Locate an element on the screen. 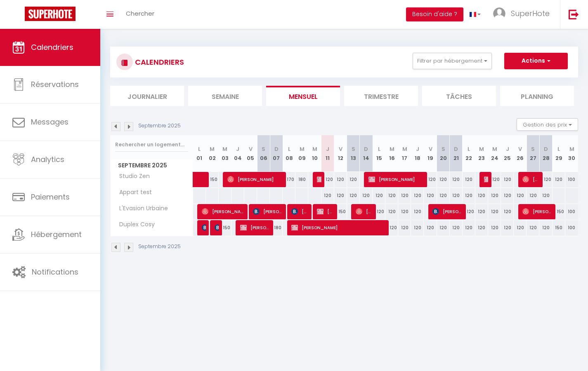 The width and height of the screenshot is (588, 371). span: SuperHote is located at coordinates (531, 13).